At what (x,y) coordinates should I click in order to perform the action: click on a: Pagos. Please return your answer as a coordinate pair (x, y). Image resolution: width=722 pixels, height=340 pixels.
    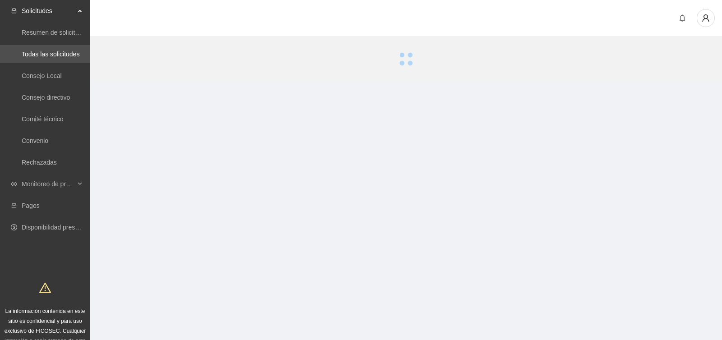
    Looking at the image, I should click on (31, 206).